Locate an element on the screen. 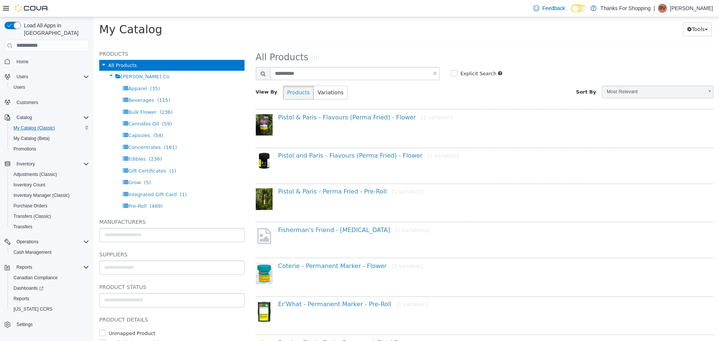 This screenshot has height=341, width=719. span: Capsules is located at coordinates (45, 118).